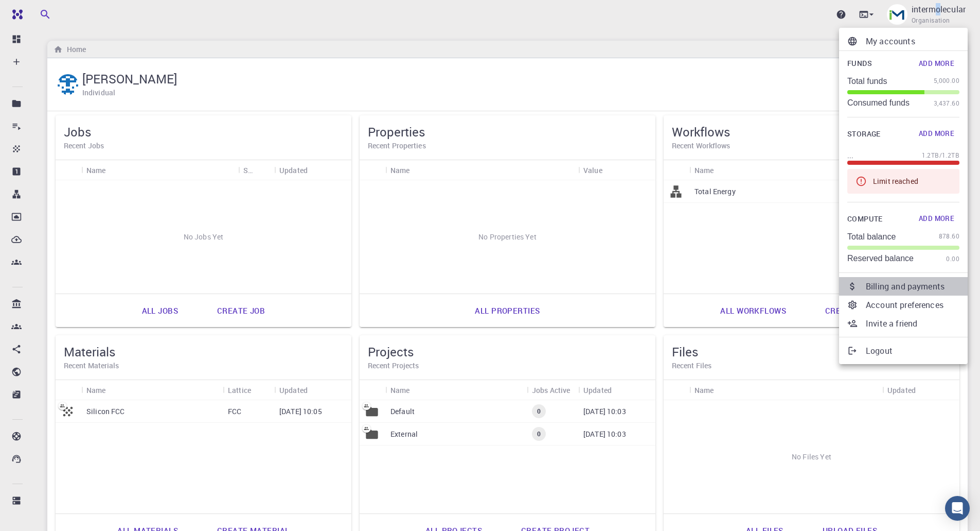 This screenshot has height=531, width=980. What do you see at coordinates (950, 236) in the screenshot?
I see `span: 878.60` at bounding box center [950, 236].